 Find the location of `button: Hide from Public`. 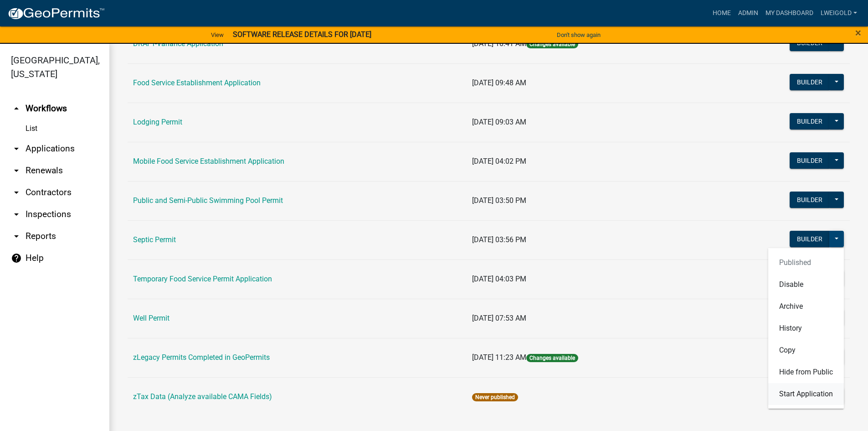

button: Hide from Public is located at coordinates (806, 372).